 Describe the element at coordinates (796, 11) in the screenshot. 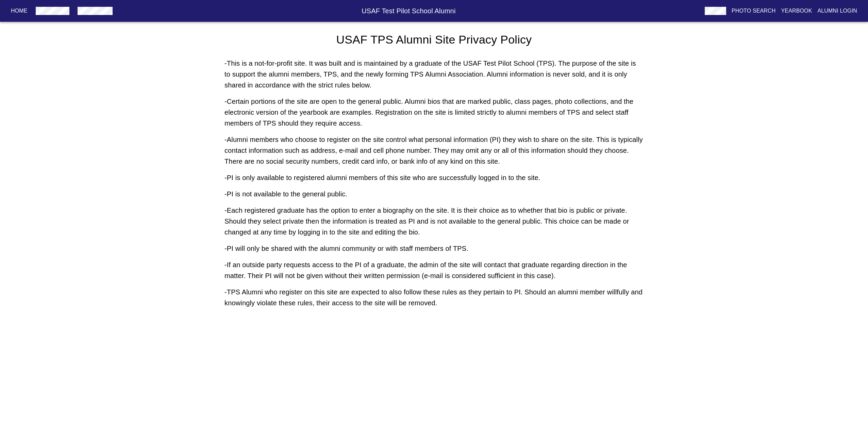

I see `p: Yearbook` at that location.